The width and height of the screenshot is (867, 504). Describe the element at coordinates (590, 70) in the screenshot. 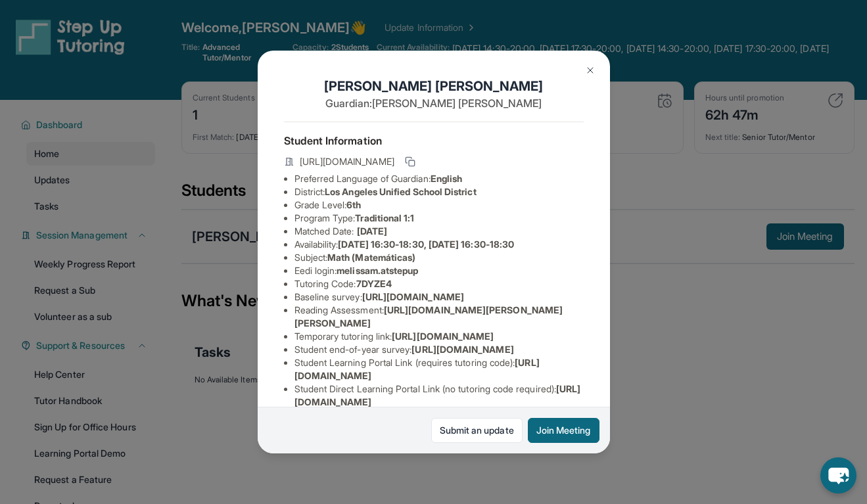

I see `img: Close Icon` at that location.